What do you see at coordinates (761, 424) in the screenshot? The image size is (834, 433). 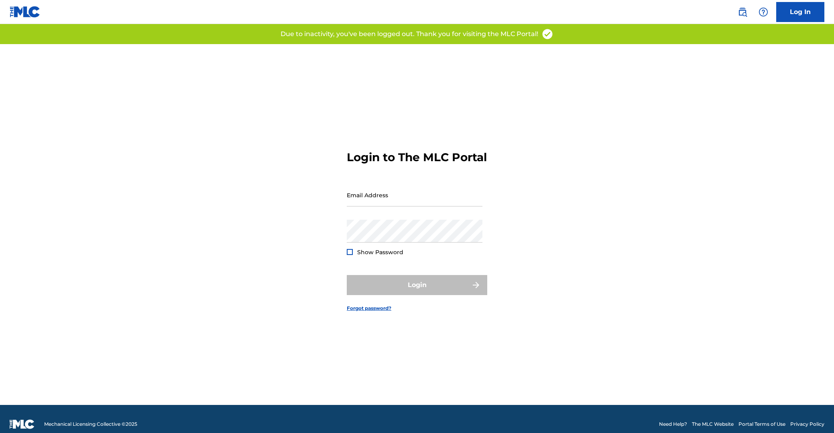 I see `a: Portal Terms of Use` at bounding box center [761, 424].